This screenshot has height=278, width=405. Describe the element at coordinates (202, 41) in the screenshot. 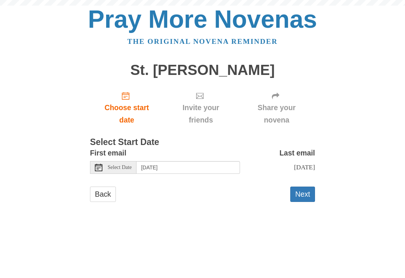

I see `a: The original novena reminder` at that location.